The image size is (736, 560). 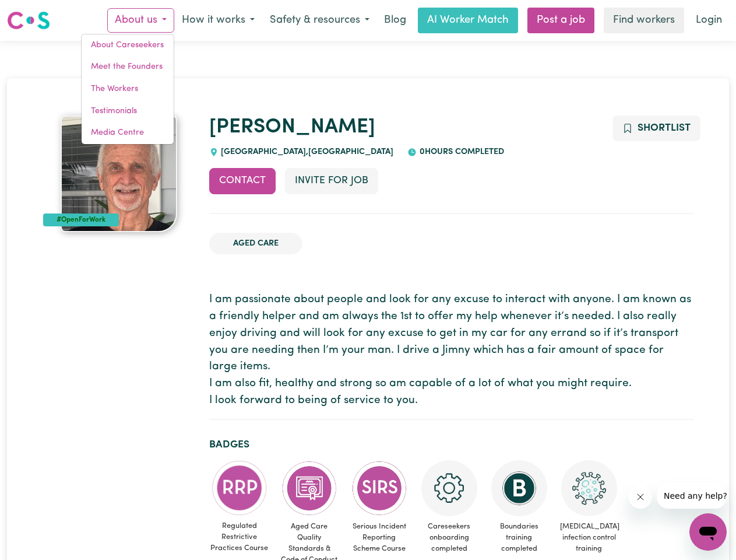 I want to click on a: About Careseekers, so click(x=128, y=46).